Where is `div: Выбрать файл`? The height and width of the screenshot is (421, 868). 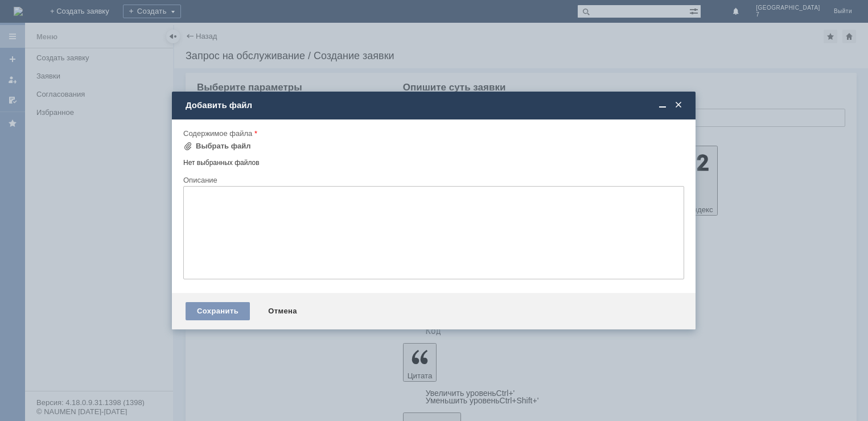
div: Выбрать файл is located at coordinates (223, 146).